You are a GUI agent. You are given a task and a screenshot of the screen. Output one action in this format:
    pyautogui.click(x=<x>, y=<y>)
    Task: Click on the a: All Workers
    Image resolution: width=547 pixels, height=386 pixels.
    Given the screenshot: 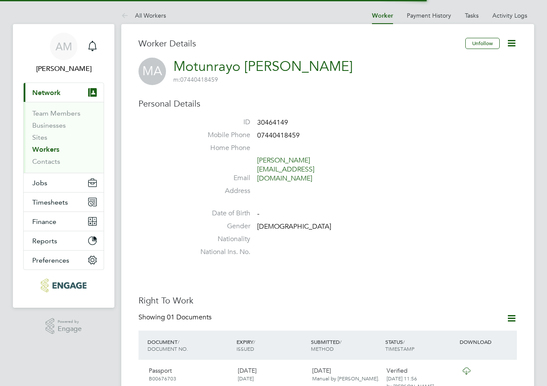 What is the action you would take?
    pyautogui.click(x=144, y=15)
    